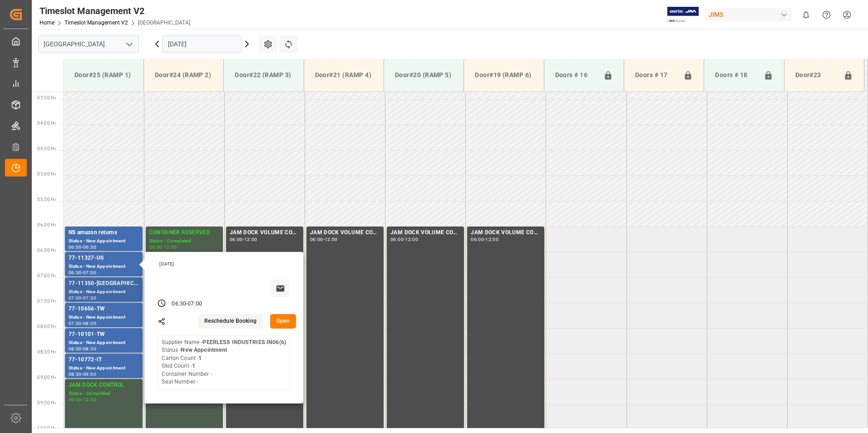 The image size is (868, 433). I want to click on span: 08:30 Hr, so click(46, 352).